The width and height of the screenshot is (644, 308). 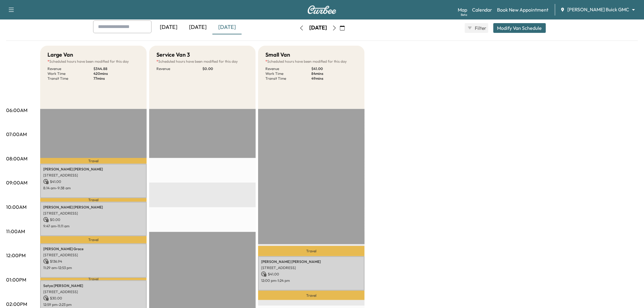 I want to click on p: 10:00AM, so click(x=16, y=207).